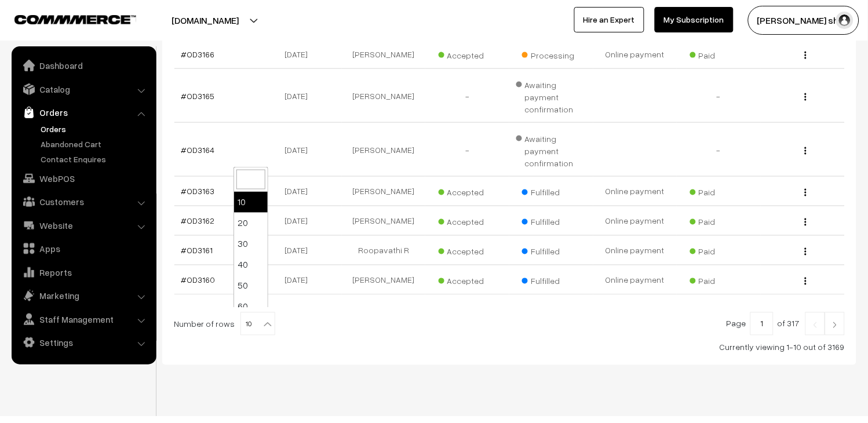 The width and height of the screenshot is (868, 423). I want to click on a: #OD3166, so click(198, 54).